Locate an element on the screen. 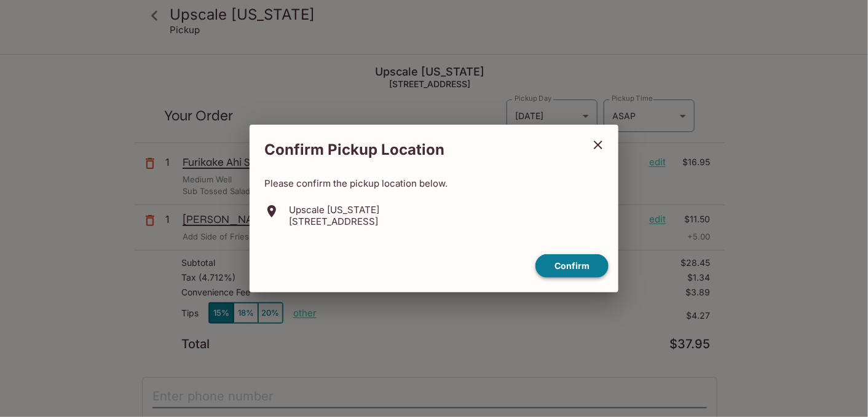 The image size is (868, 417). button: confirm is located at coordinates (572, 266).